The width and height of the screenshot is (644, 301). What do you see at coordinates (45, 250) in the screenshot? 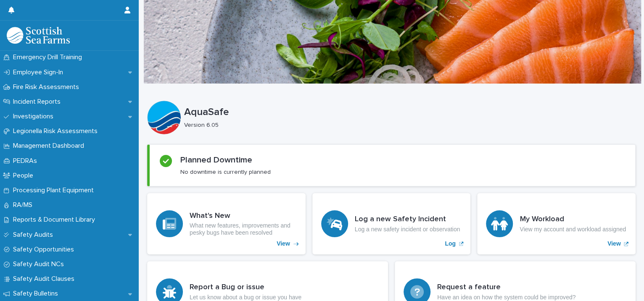
I see `p: Safety Opportunities` at bounding box center [45, 250].